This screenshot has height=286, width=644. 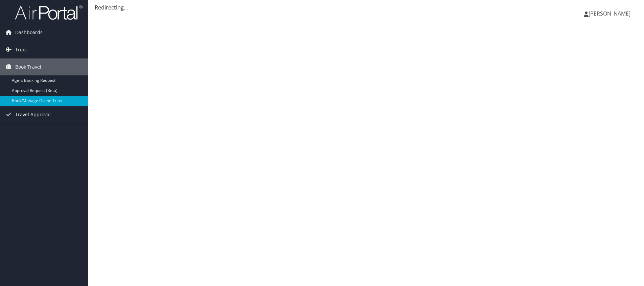 I want to click on span: Dashboards, so click(x=29, y=33).